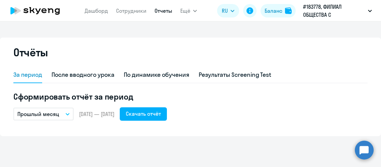 This screenshot has width=381, height=167. Describe the element at coordinates (38, 114) in the screenshot. I see `p: Прошлый месяц` at that location.